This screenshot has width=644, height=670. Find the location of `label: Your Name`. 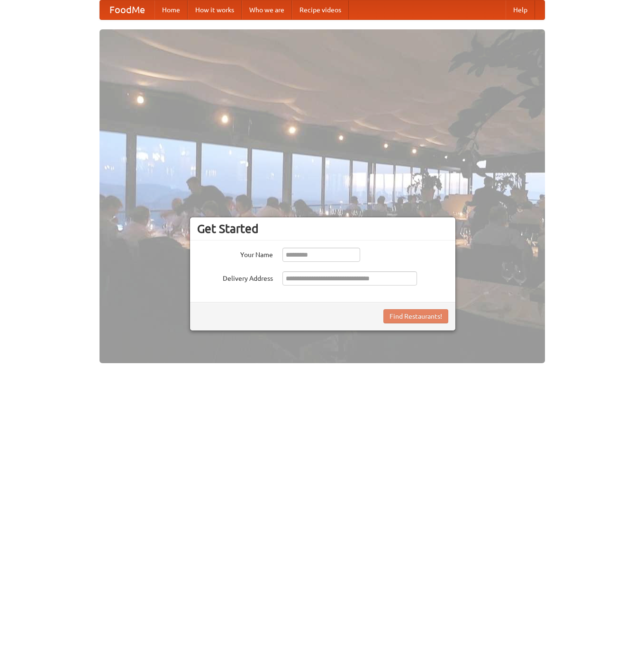

label: Your Name is located at coordinates (235, 253).